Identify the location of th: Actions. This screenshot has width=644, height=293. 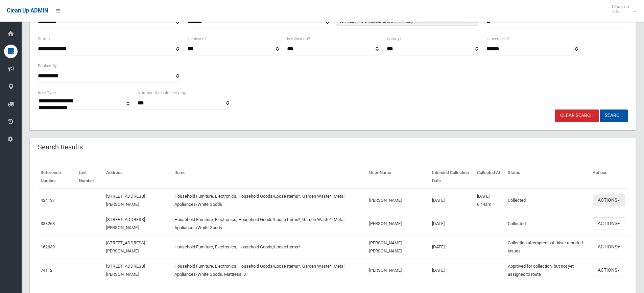
(609, 176).